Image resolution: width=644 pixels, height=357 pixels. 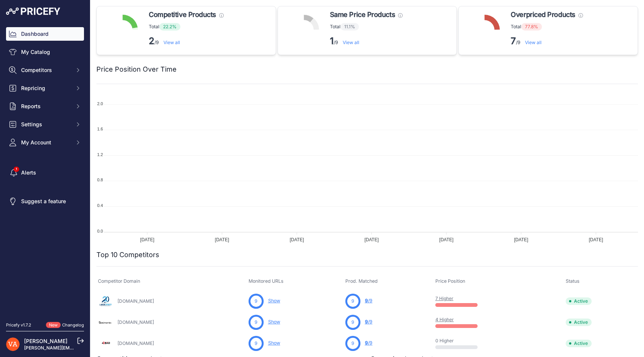 I want to click on span: Monitored URLs, so click(x=266, y=281).